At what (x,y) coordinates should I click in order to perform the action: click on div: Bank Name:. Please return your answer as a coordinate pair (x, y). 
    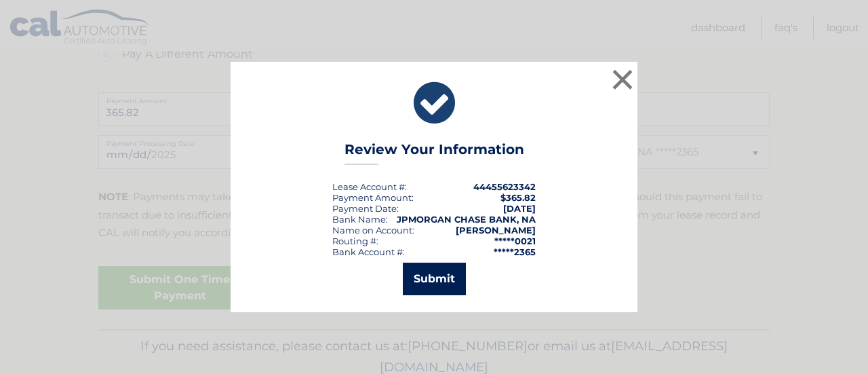
    Looking at the image, I should click on (360, 219).